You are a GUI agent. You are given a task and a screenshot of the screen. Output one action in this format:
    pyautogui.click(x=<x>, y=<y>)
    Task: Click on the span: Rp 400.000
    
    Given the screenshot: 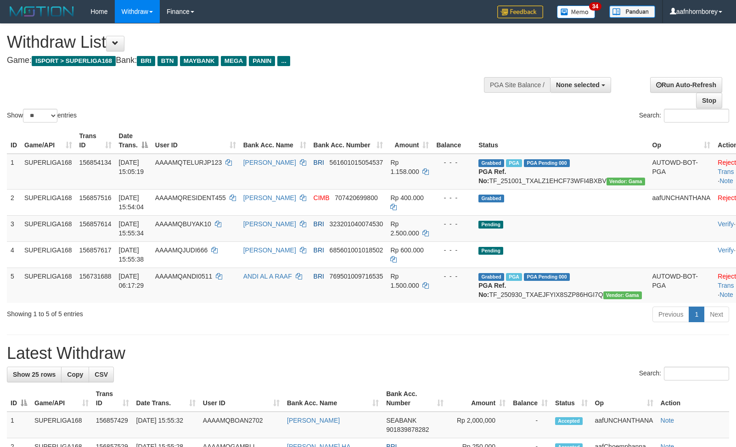 What is the action you would take?
    pyautogui.click(x=407, y=198)
    